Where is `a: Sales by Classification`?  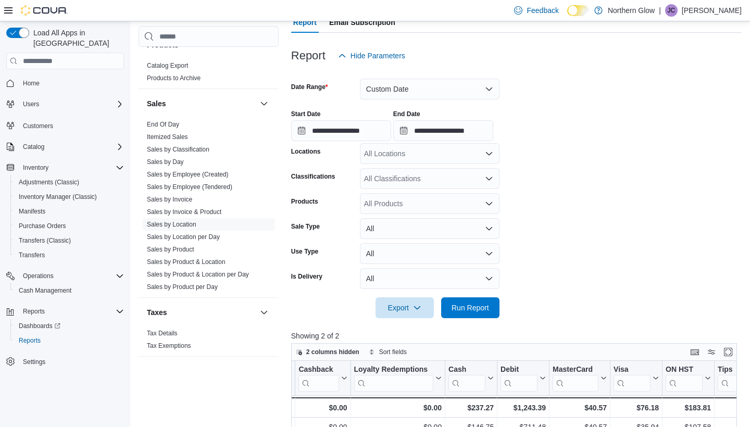
a: Sales by Classification is located at coordinates (178, 149).